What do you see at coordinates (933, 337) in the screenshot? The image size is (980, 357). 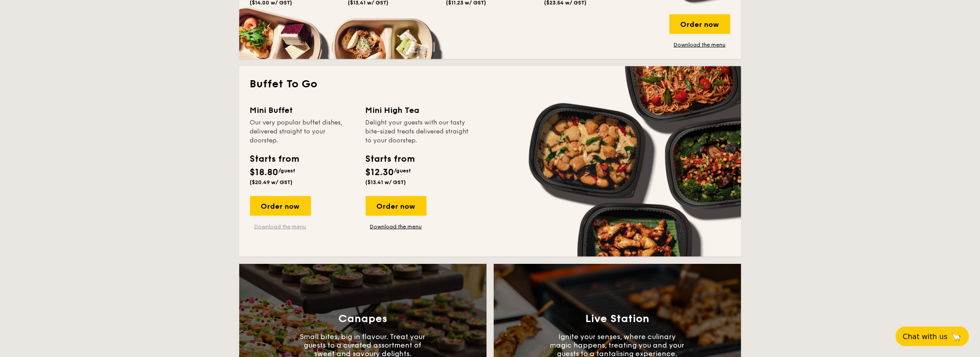 I see `button: Chat with us🦙` at bounding box center [933, 337].